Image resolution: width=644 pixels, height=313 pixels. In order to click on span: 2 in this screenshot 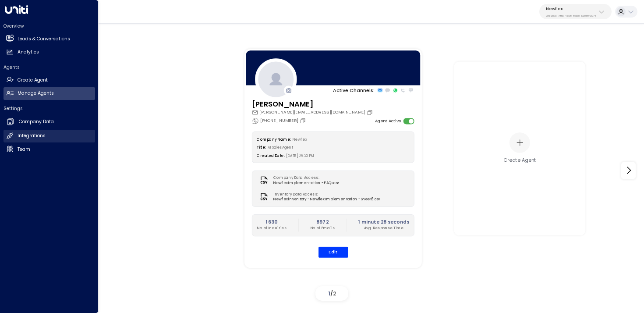, I will do `click(334, 293)`.